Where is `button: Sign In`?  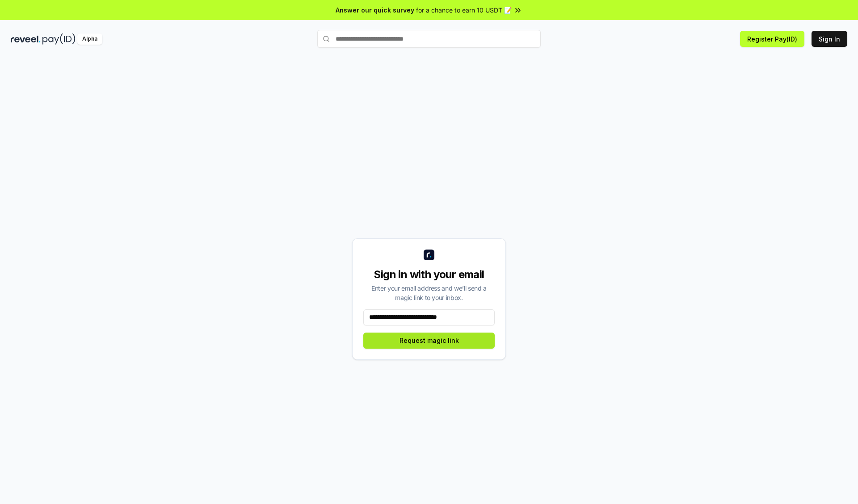 button: Sign In is located at coordinates (829, 39).